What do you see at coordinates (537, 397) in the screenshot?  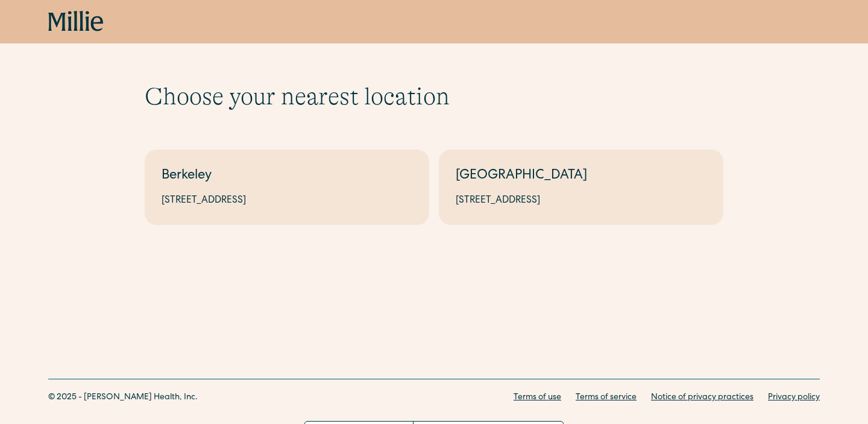 I see `a: Terms of use` at bounding box center [537, 397].